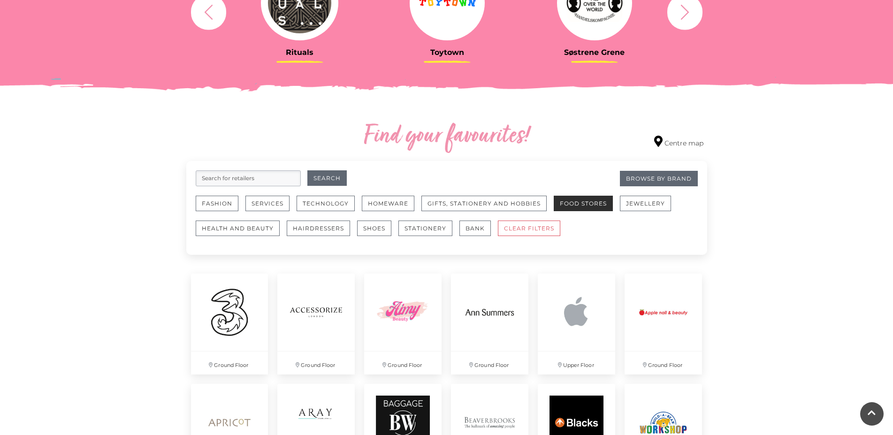 The width and height of the screenshot is (893, 435). I want to click on a: Centre map, so click(678, 142).